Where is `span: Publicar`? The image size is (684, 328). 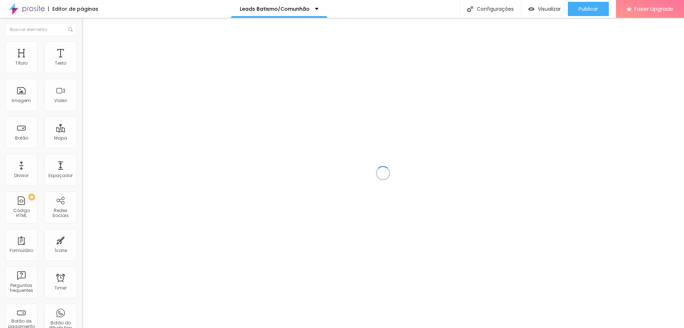
span: Publicar is located at coordinates (589, 9).